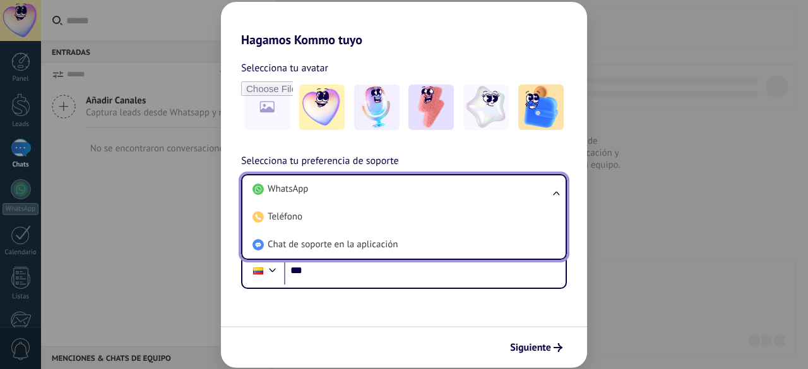  I want to click on div: Colombia: + 57, so click(258, 271).